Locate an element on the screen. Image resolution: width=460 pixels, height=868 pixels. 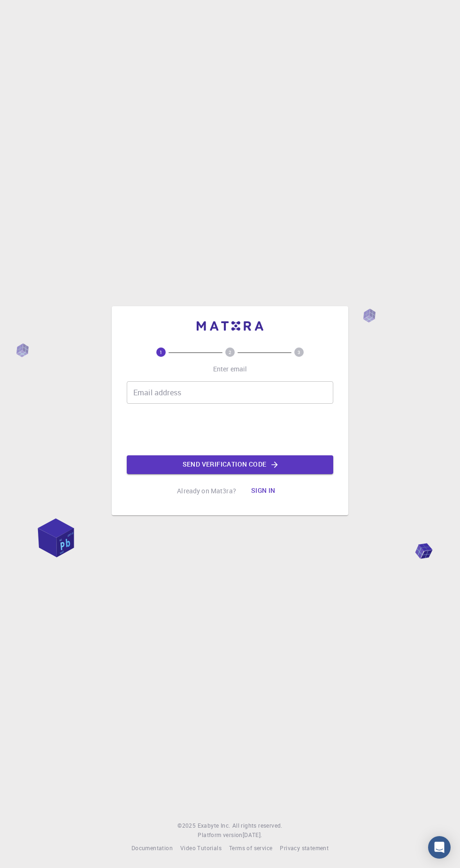
text: 2 is located at coordinates (230, 353).